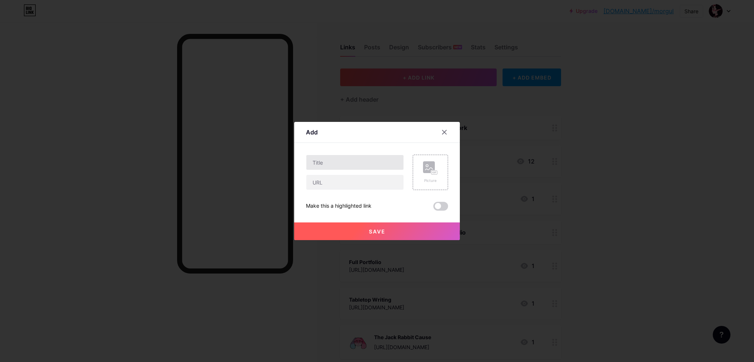  Describe the element at coordinates (377, 231) in the screenshot. I see `button: Save` at that location.